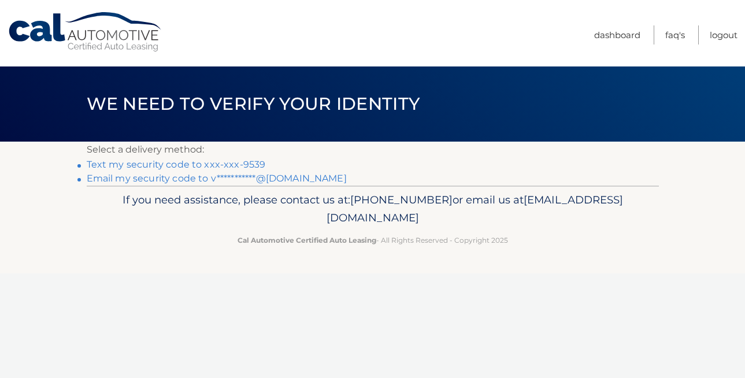 This screenshot has width=745, height=378. What do you see at coordinates (307, 240) in the screenshot?
I see `strong: Cal Automotive Certified Auto Leasing` at bounding box center [307, 240].